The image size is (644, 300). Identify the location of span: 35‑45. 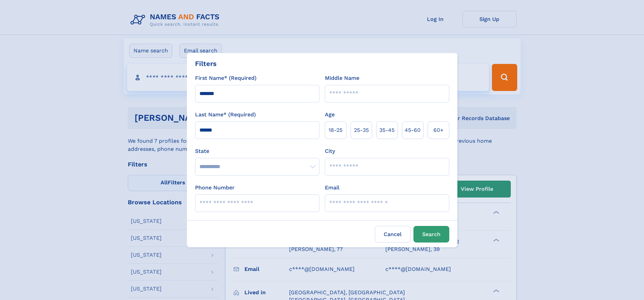
(387, 130).